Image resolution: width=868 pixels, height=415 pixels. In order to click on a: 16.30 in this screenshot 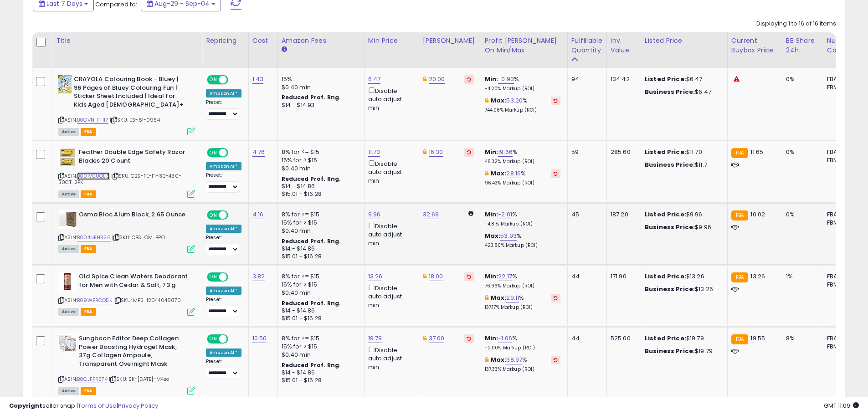, I will do `click(436, 152)`.